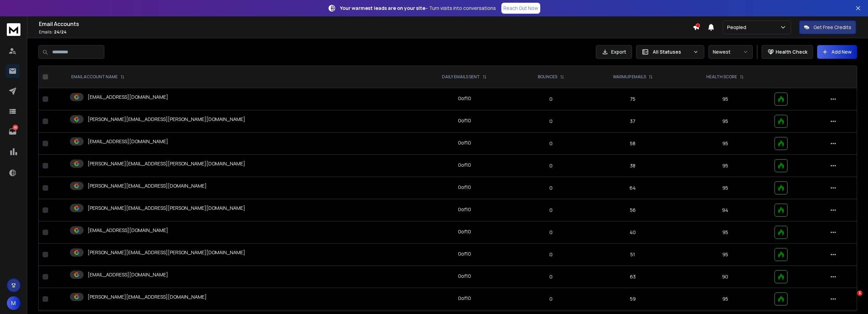 This screenshot has height=314, width=868. Describe the element at coordinates (548, 77) in the screenshot. I see `p: BOUNCES` at that location.